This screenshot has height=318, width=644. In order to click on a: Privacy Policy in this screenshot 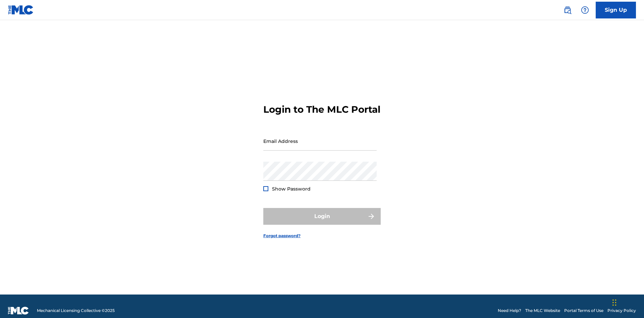, I will do `click(621, 310)`.